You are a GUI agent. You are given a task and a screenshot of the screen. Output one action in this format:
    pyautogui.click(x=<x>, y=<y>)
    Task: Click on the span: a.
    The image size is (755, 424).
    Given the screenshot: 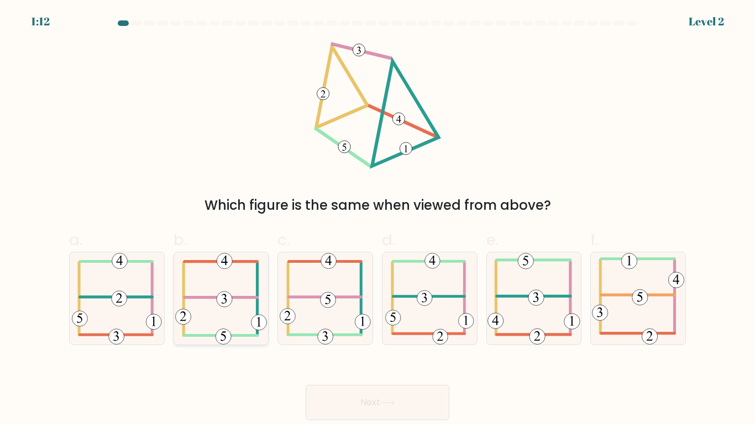 What is the action you would take?
    pyautogui.click(x=76, y=240)
    